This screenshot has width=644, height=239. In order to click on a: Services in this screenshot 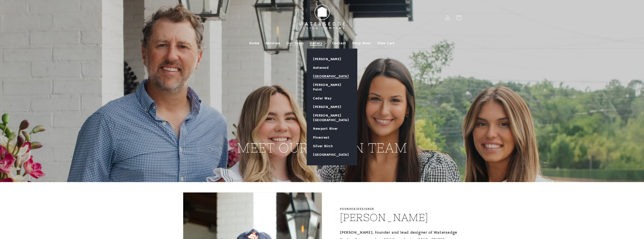, I will do `click(273, 43)`.